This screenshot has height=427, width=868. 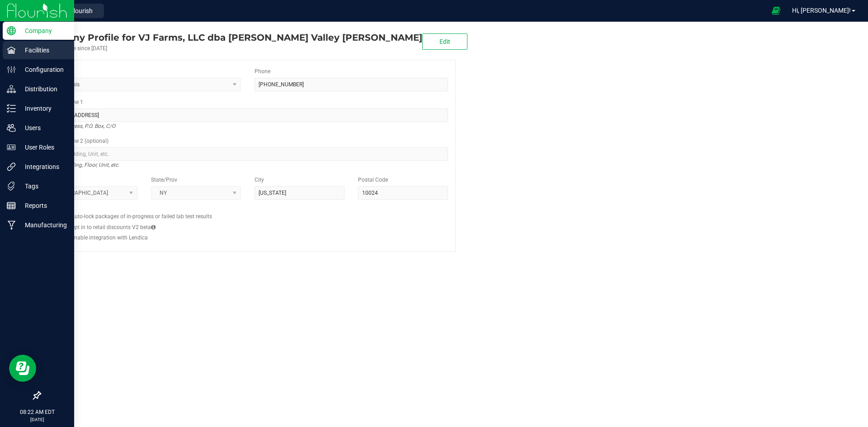 I want to click on label: Auto-lock packages of in-progress or failed lab test results, so click(x=141, y=216).